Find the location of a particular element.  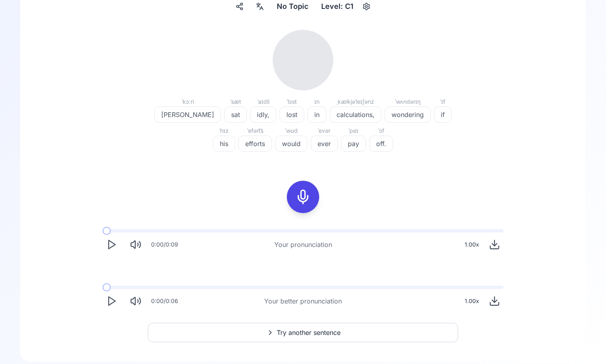

span: if is located at coordinates (442, 115).